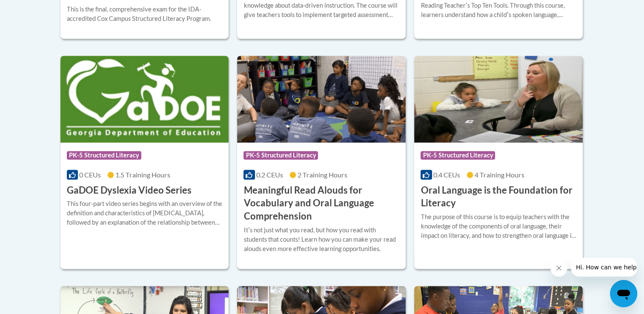  Describe the element at coordinates (499, 197) in the screenshot. I see `h3: Oral Language is the Foundation for Literacy` at that location.